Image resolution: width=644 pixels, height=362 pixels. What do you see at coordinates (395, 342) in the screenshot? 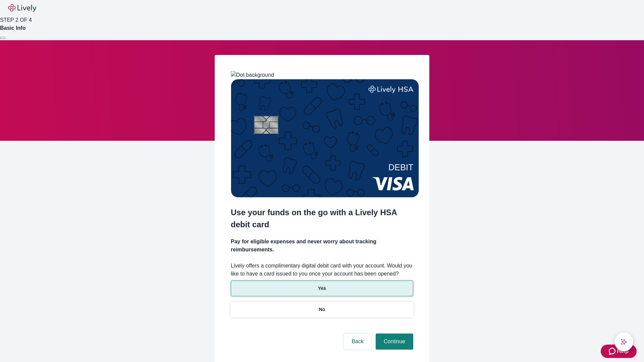
I see `button: Continue` at bounding box center [395, 342].